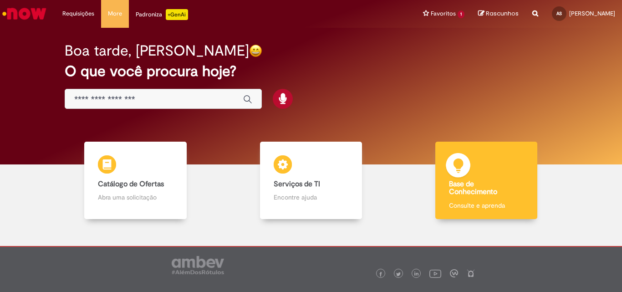 Image resolution: width=622 pixels, height=292 pixels. What do you see at coordinates (461, 14) in the screenshot?
I see `span: 1` at bounding box center [461, 14].